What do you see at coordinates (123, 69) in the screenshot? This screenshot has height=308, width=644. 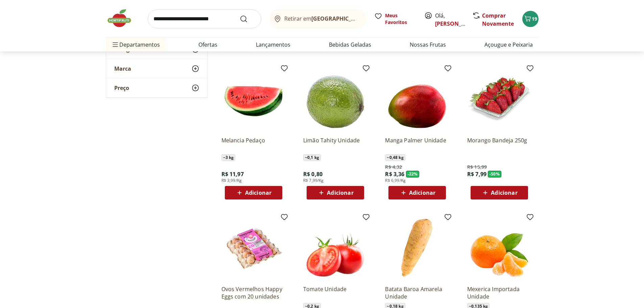 I see `span: Marca` at bounding box center [123, 69].